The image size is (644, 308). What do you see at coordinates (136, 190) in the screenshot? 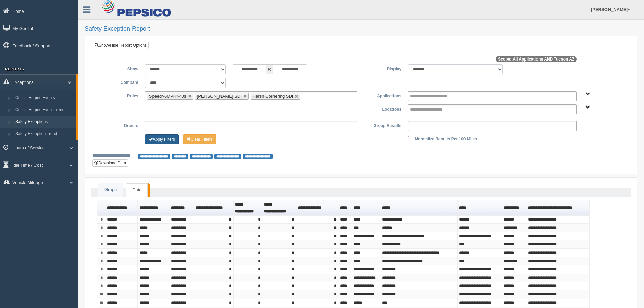
I see `a: Data` at bounding box center [136, 190].